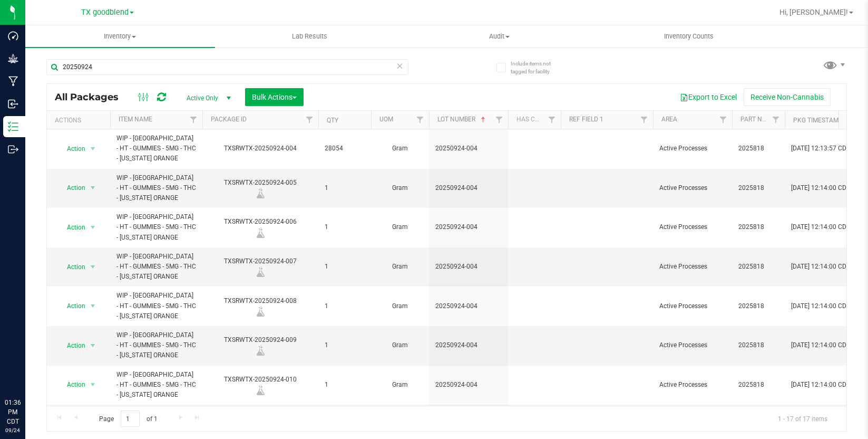  What do you see at coordinates (787, 97) in the screenshot?
I see `button: Receive Non-Cannabis` at bounding box center [787, 97].